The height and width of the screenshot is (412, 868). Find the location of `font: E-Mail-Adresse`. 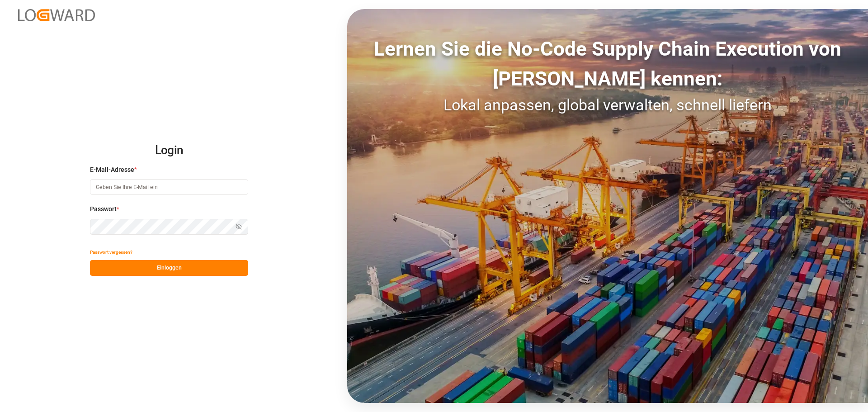

font: E-Mail-Adresse is located at coordinates (112, 170).